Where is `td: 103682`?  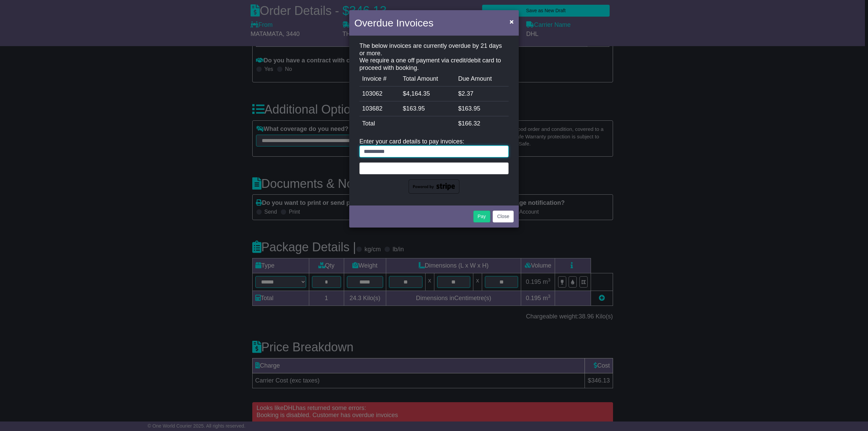
td: 103682 is located at coordinates (380, 109).